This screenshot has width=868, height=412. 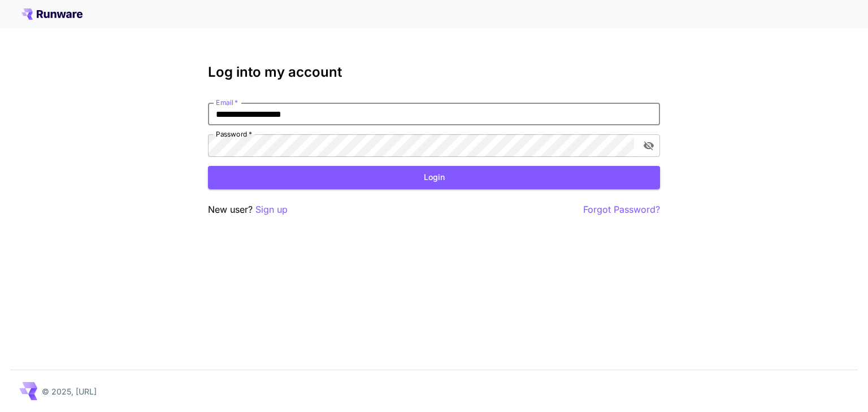 I want to click on label: Password, so click(x=234, y=134).